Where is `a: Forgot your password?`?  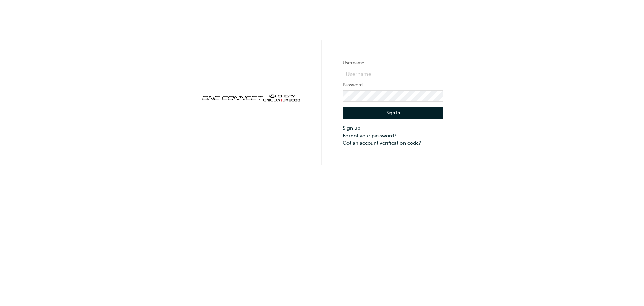 a: Forgot your password? is located at coordinates (393, 136).